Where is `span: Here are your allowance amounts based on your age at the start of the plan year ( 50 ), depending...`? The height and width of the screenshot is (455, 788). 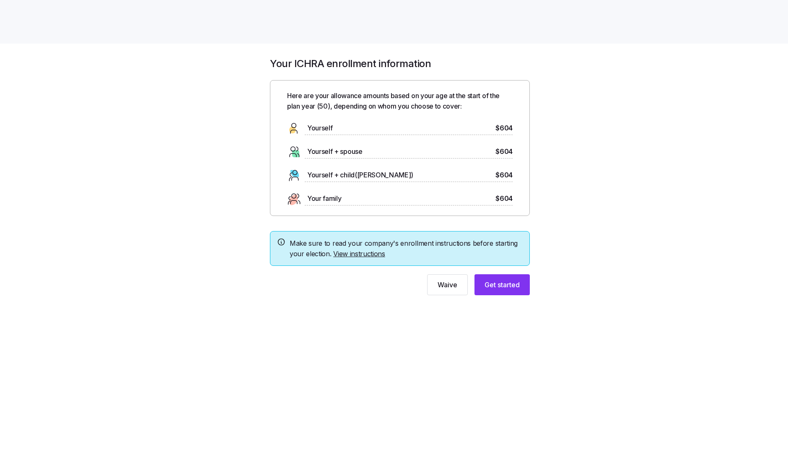
span: Here are your allowance amounts based on your age at the start of the plan year ( 50 ), depending... is located at coordinates (400, 101).